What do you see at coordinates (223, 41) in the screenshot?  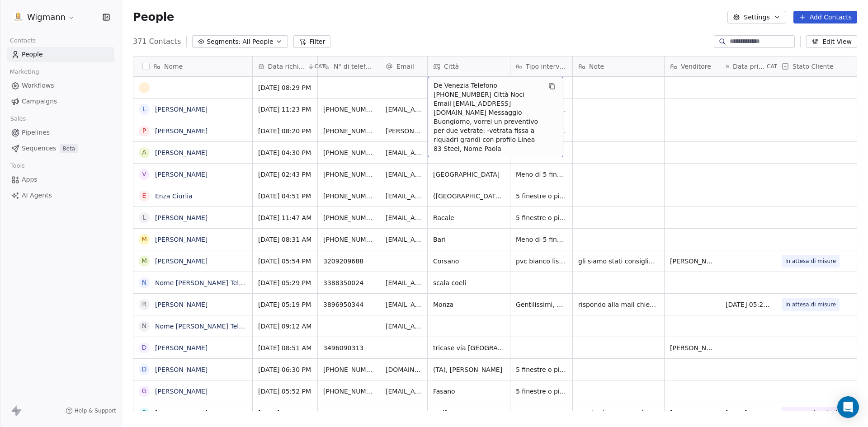 I see `span: Segments:` at bounding box center [223, 41].